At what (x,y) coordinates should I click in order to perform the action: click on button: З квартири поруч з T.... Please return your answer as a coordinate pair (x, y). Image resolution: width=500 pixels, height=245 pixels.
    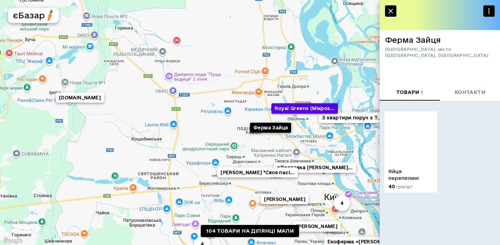
    Looking at the image, I should click on (352, 118).